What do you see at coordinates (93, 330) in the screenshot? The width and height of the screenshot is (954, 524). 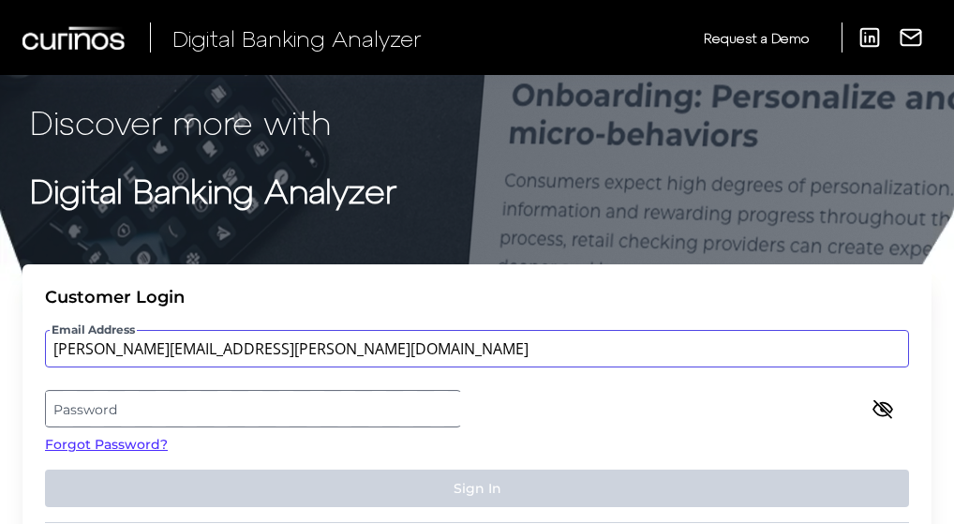 I see `span: Email Address` at bounding box center [93, 330].